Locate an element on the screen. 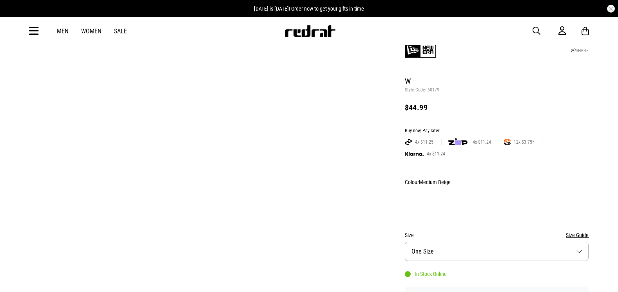  img: zip is located at coordinates (458, 142).